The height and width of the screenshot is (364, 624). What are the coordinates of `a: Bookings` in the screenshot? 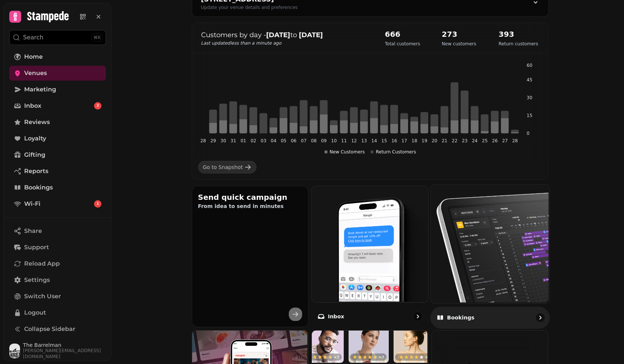 It's located at (58, 187).